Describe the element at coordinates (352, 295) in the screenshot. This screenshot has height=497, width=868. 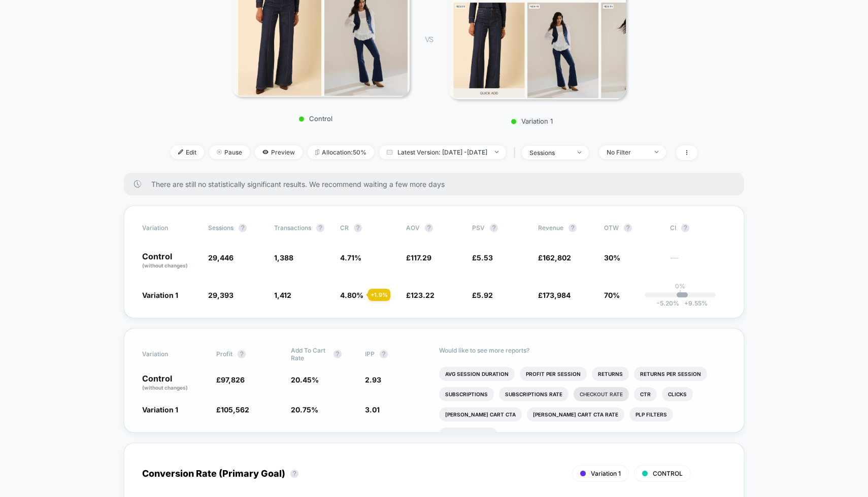
I see `span: 4.80 %` at that location.